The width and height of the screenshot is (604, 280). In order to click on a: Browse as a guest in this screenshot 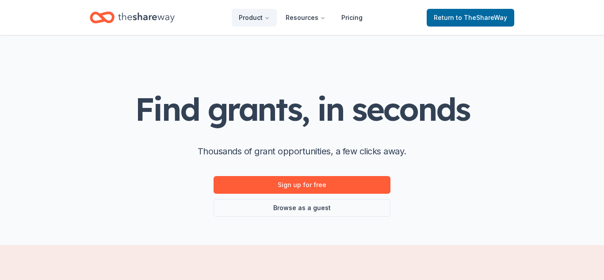, I will do `click(302, 208)`.